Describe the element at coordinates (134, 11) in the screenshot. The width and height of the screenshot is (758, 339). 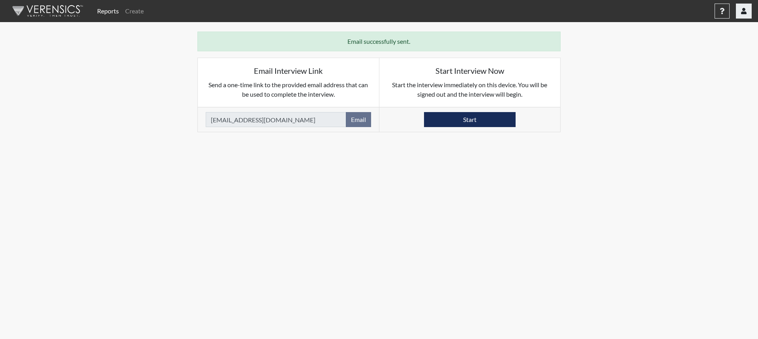
I see `a: Create` at that location.